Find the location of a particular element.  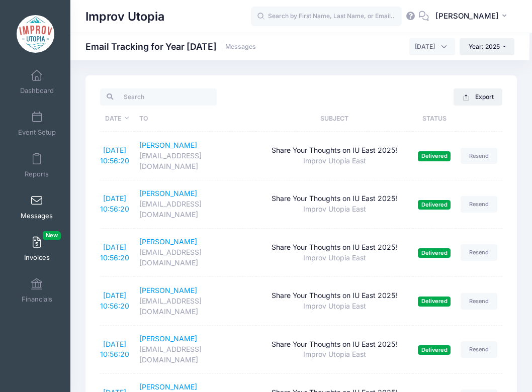

a: Dashboard is located at coordinates (37, 82).